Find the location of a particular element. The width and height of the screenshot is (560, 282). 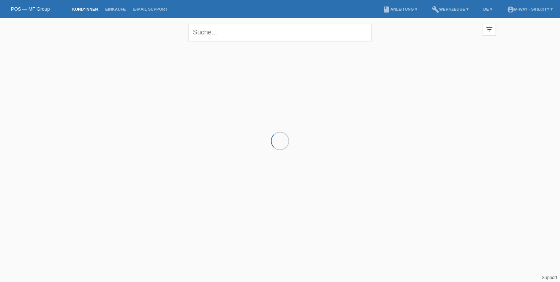

a: buildWerkzeuge ▾ is located at coordinates (450, 9).